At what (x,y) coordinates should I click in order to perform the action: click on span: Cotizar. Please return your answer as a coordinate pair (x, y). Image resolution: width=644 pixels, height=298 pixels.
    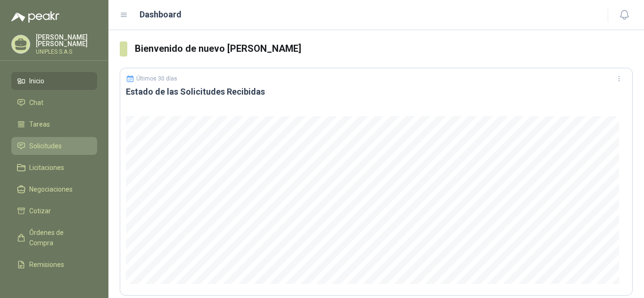
    Looking at the image, I should click on (40, 211).